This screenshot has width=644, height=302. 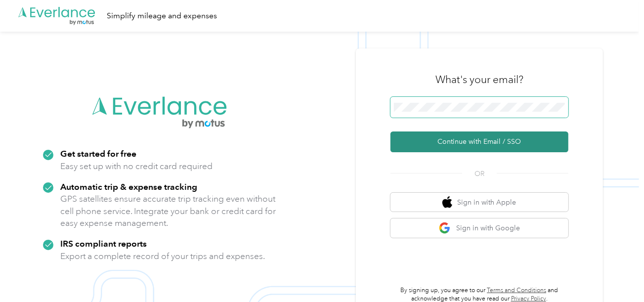 What do you see at coordinates (445, 228) in the screenshot?
I see `img: google logo` at bounding box center [445, 228].